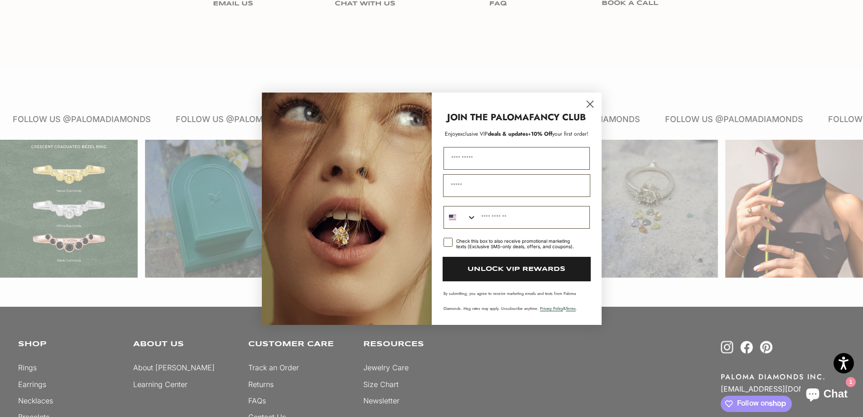  I want to click on button: UNLOCK VIP REWARDS, so click(517, 269).